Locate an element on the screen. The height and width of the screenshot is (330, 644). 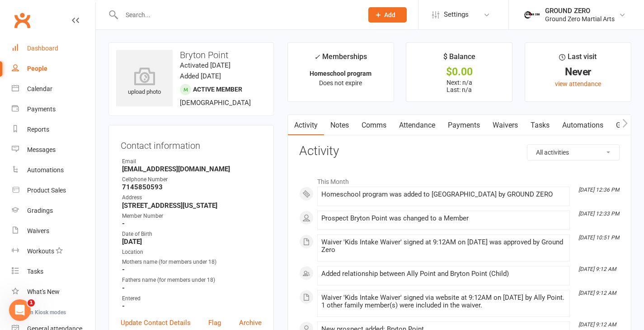
div: Automations is located at coordinates (45, 170).